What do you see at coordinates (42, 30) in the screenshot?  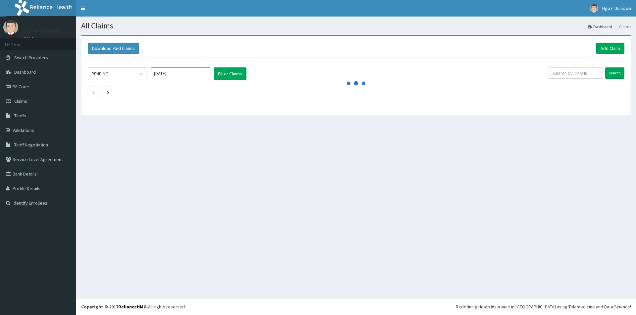 I see `p: Ngozi Usiaqwu` at bounding box center [42, 30].